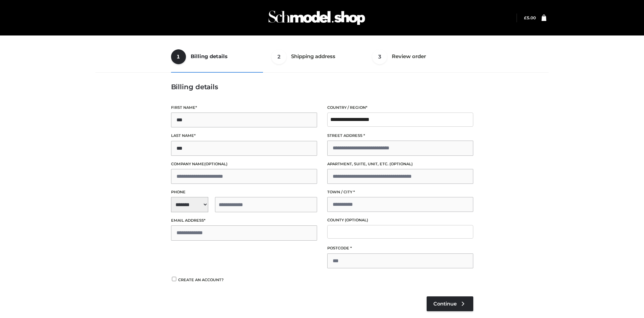 The width and height of the screenshot is (644, 318). Describe the element at coordinates (530, 18) in the screenshot. I see `bdi: 5.00` at that location.